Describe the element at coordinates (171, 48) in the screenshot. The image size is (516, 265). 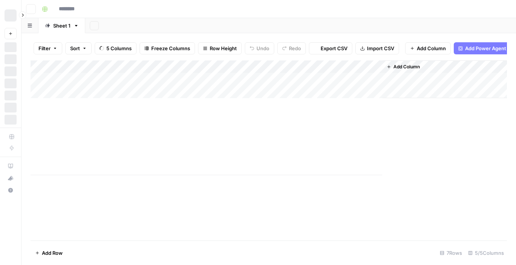
I see `span: Freeze Columns` at that location.